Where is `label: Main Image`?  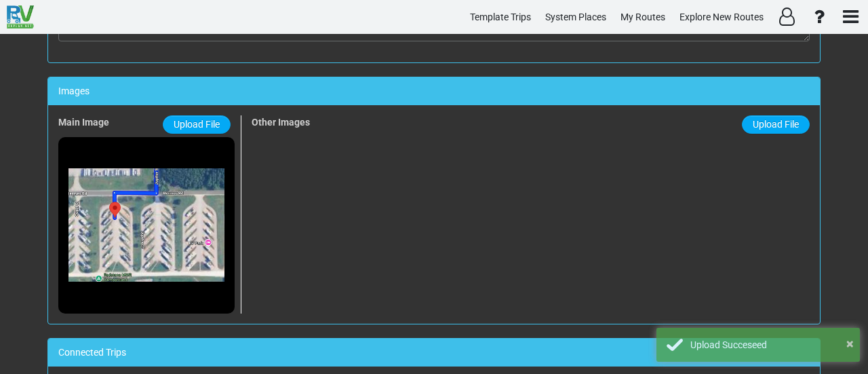 label: Main Image is located at coordinates (83, 123).